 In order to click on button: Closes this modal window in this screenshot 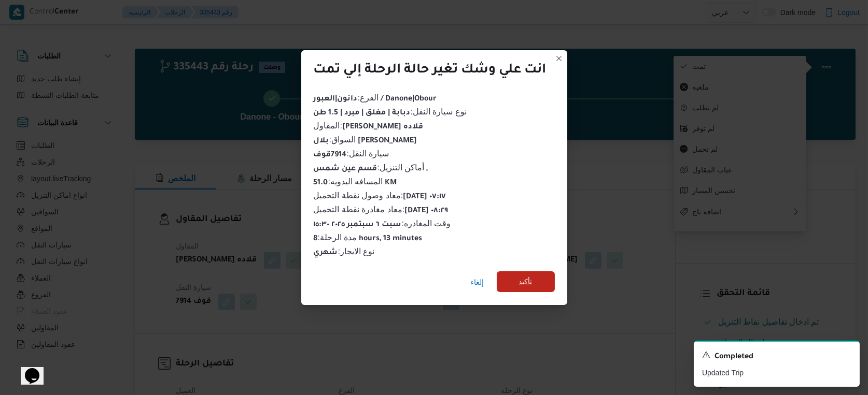, I will do `click(559, 59)`.